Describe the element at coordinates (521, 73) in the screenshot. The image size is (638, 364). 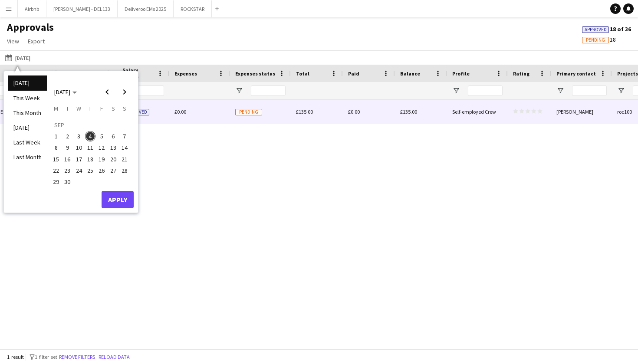
I see `span: Rating` at that location.